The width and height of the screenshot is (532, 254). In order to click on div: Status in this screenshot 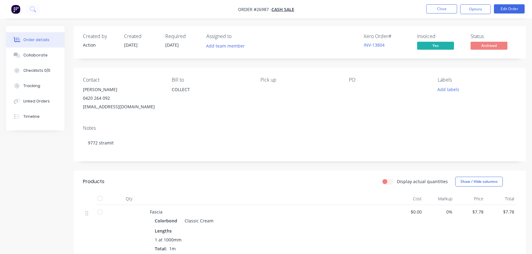, I will do `click(494, 36)`.